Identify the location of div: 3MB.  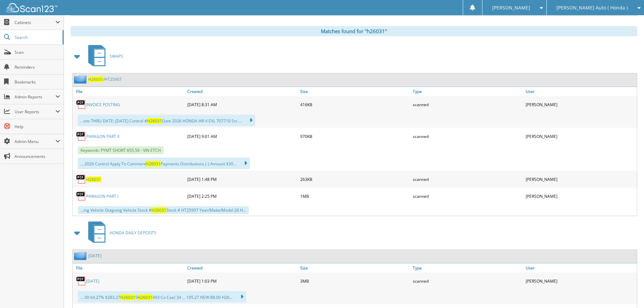
(355, 281).